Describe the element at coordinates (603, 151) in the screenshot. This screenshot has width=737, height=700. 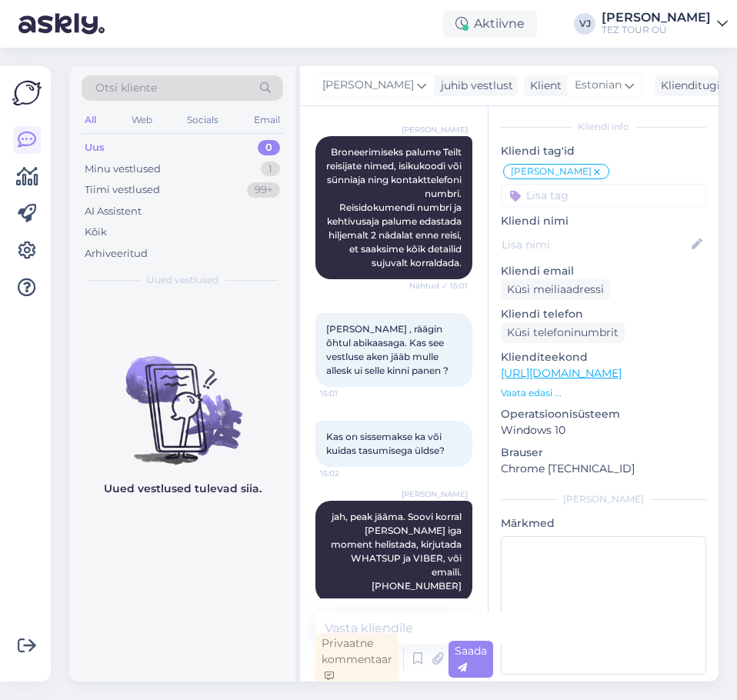
I see `p: Kliendi tag'id` at that location.